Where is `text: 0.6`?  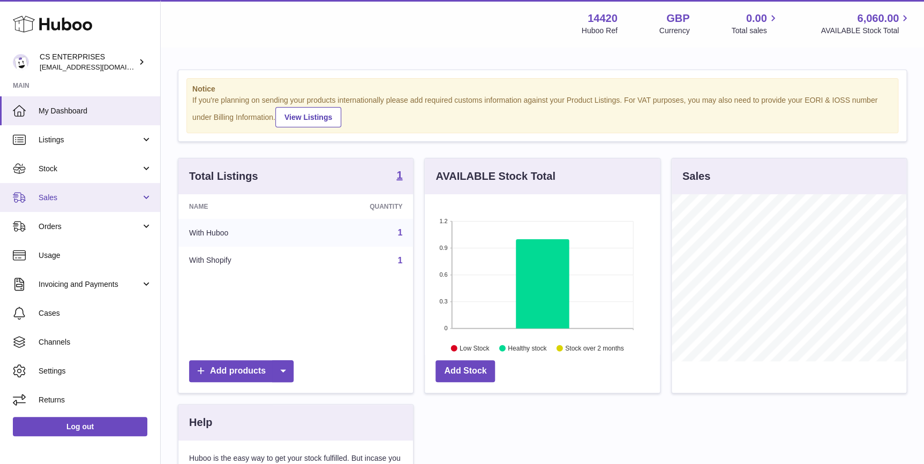
text: 0.6 is located at coordinates (443, 275).